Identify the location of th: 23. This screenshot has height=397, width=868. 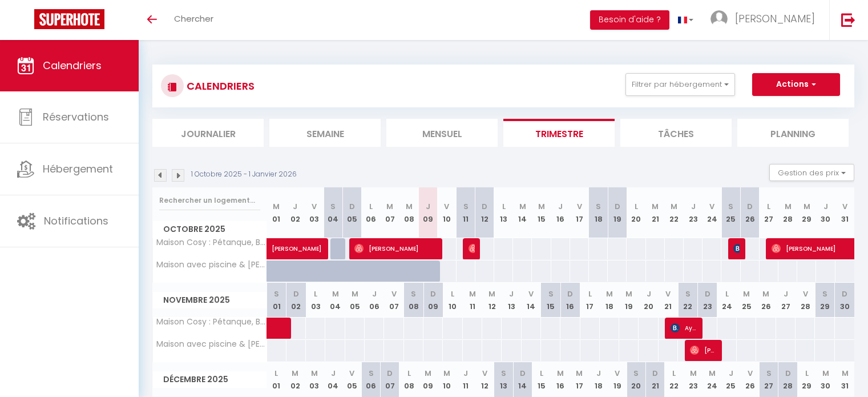
(693, 212).